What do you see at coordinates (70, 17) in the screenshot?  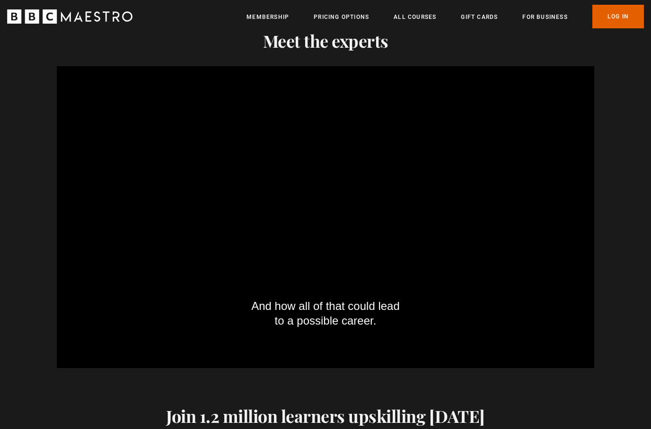 I see `a: BBC Maestro` at bounding box center [70, 17].